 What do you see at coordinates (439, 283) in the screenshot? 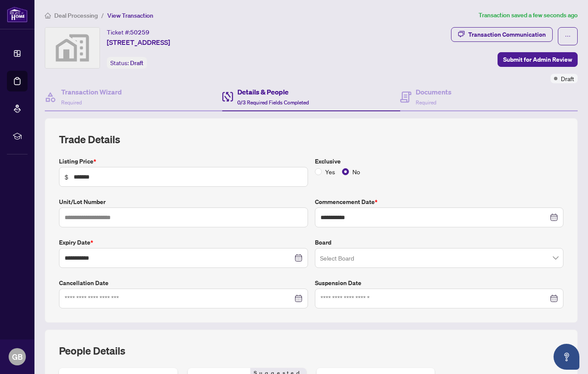
I see `label: Suspension Date` at bounding box center [439, 283].